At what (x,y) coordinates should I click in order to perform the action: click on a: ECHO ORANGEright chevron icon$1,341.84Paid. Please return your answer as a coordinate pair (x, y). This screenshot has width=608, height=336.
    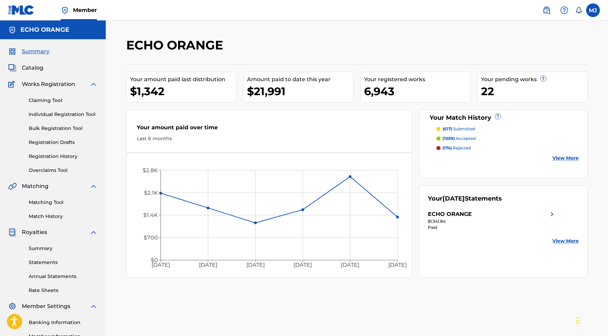
    Looking at the image, I should click on (492, 220).